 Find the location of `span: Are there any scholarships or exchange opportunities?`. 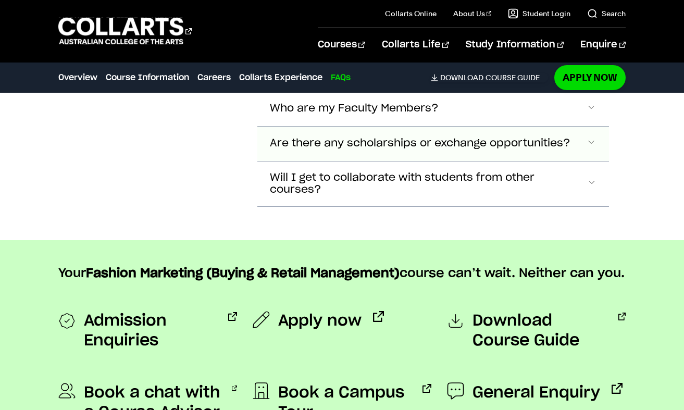

span: Are there any scholarships or exchange opportunities? is located at coordinates (420, 143).